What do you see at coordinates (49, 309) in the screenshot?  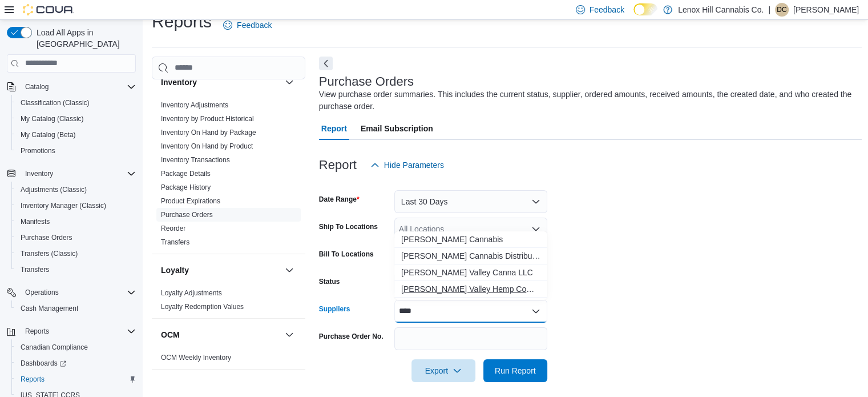 I see `a: Cash Management` at bounding box center [49, 309].